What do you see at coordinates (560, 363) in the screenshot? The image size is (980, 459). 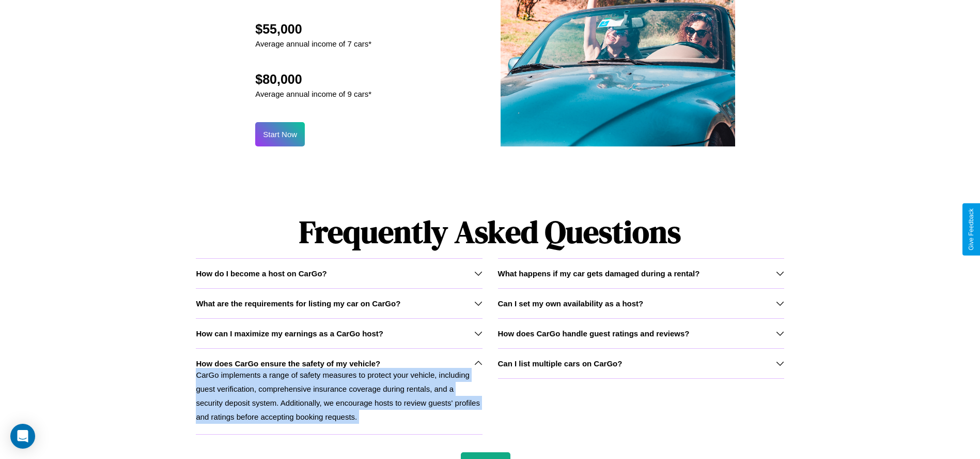 I see `h3: Can I list multiple cars on CarGo?` at bounding box center [560, 363].